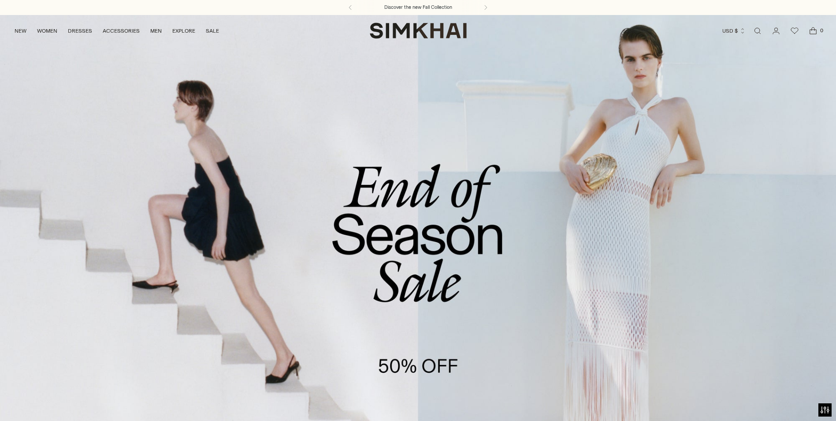 The image size is (836, 421). What do you see at coordinates (418, 7) in the screenshot?
I see `h3: Discover the new Fall Collection` at bounding box center [418, 7].